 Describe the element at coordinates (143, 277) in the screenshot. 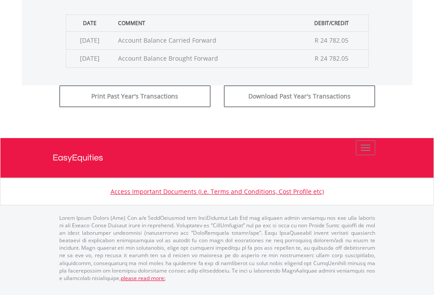

I see `a: please read more:` at that location.